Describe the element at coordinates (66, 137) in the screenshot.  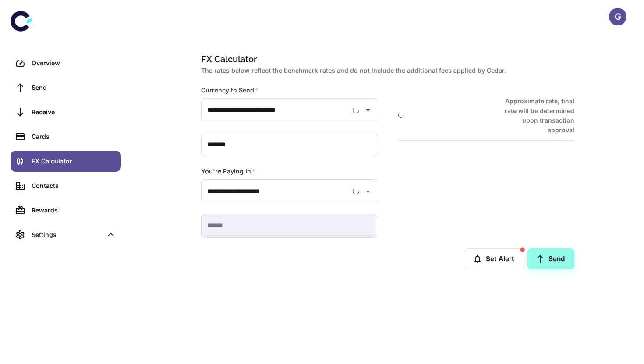
I see `a: Cards` at that location.